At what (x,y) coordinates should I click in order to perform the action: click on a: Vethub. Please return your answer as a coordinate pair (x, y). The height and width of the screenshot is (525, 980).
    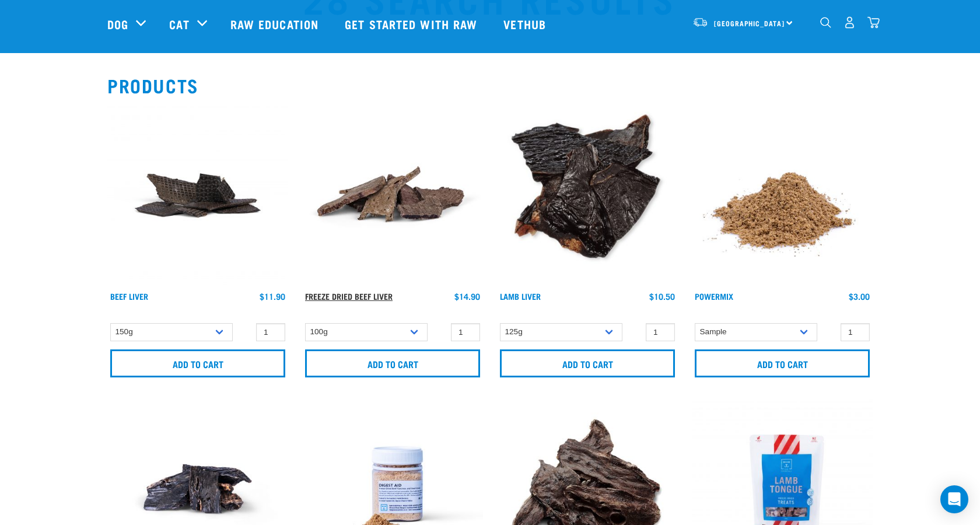
    Looking at the image, I should click on (526, 24).